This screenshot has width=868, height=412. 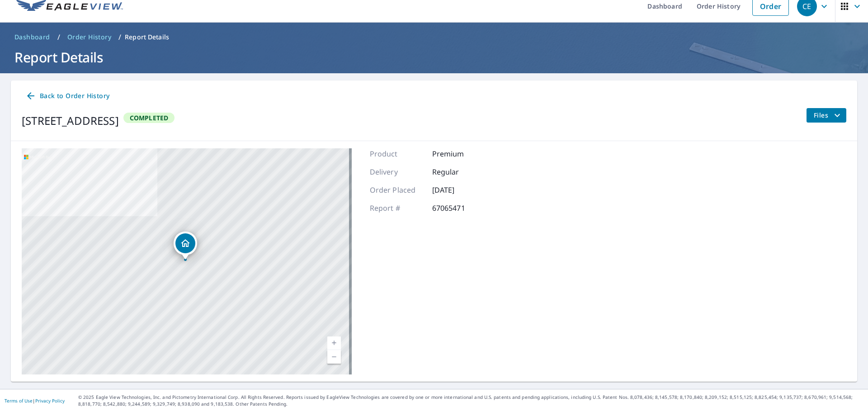 I want to click on a: Dashboard, so click(x=32, y=37).